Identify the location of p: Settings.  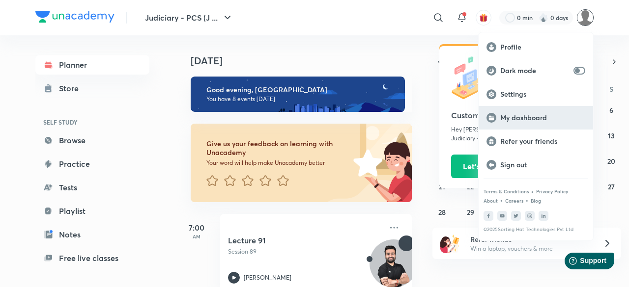
(542, 94).